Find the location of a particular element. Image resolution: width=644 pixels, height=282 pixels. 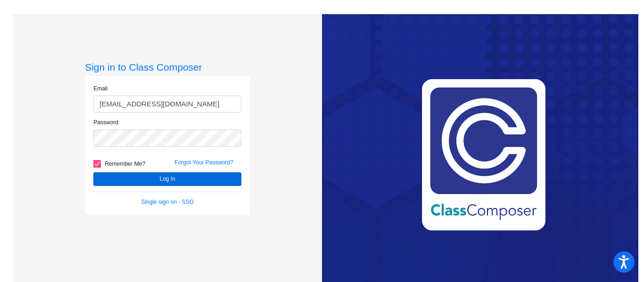

h3: Sign in to Class Composer is located at coordinates (167, 67).